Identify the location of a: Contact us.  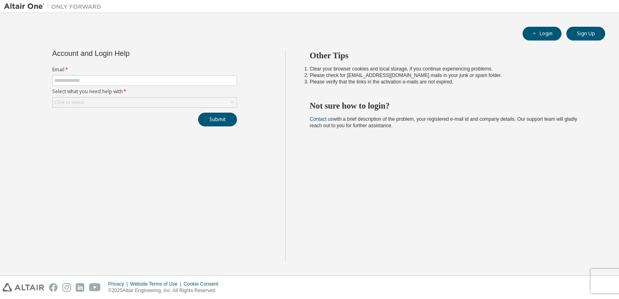
(321, 119).